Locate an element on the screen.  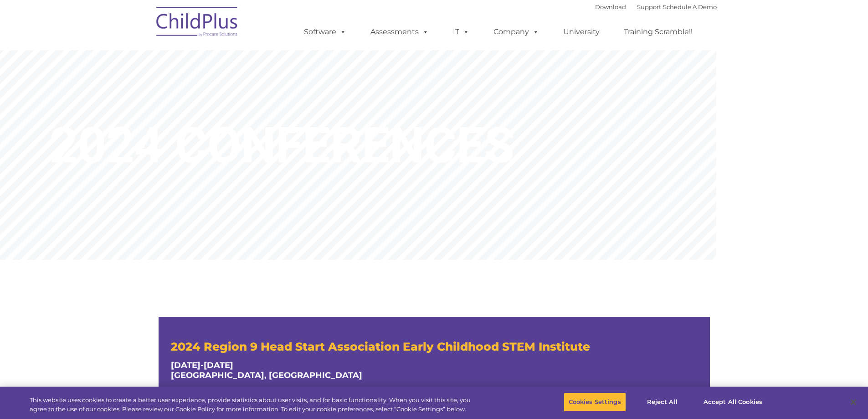
button: Accept All Cookies is located at coordinates (732, 402).